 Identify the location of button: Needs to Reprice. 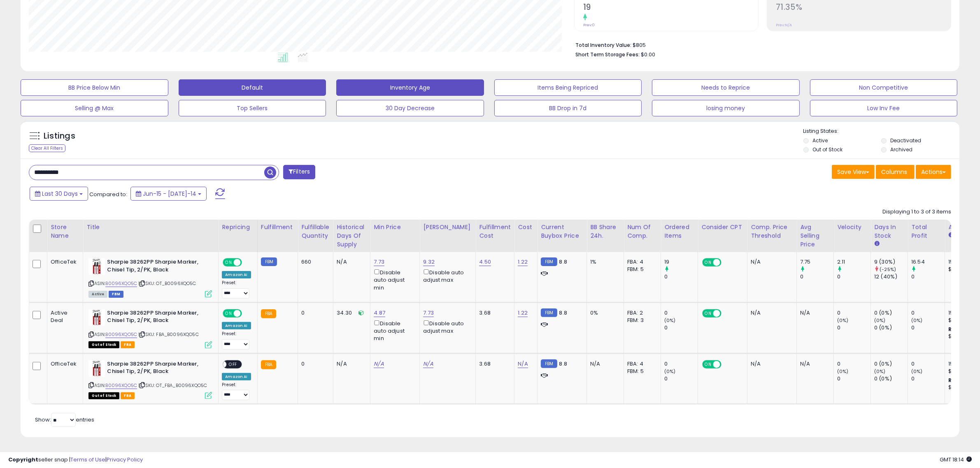
(725, 88).